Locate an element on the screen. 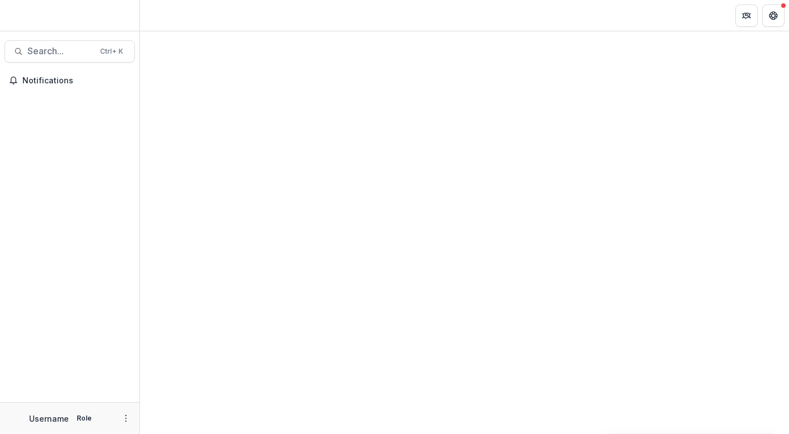  span: Notifications is located at coordinates (76, 81).